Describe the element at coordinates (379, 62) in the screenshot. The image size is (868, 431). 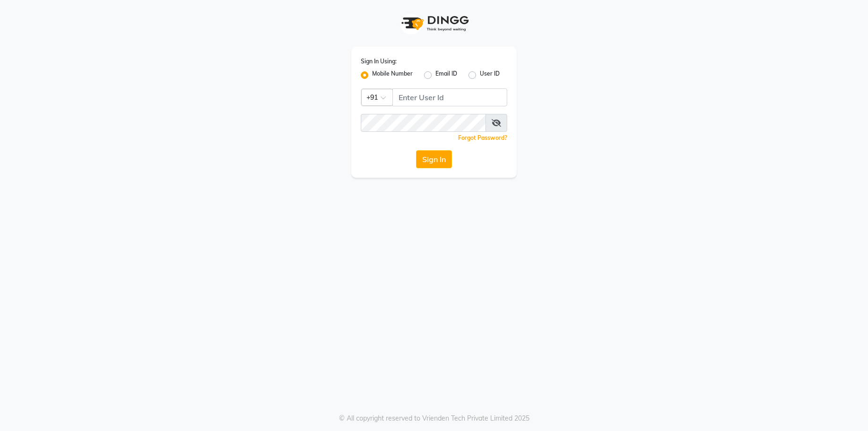
I see `label: Sign In Using:` at that location.